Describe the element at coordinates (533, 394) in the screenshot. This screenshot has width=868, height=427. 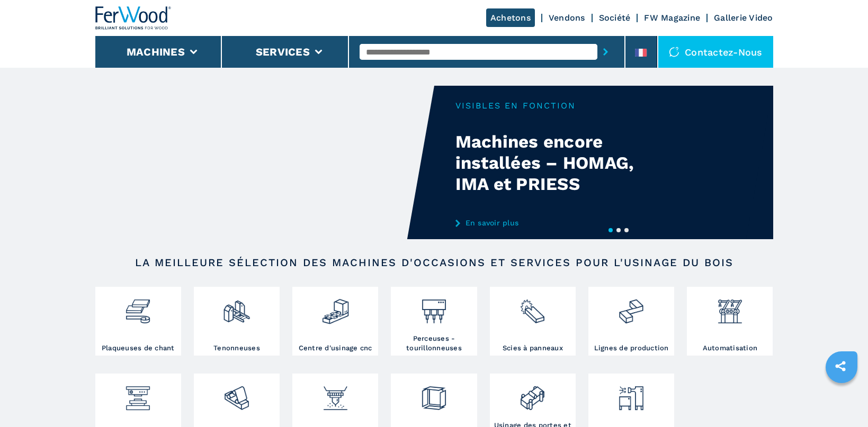
I see `img: lavorazione_porte_finestre_2.png` at that location.